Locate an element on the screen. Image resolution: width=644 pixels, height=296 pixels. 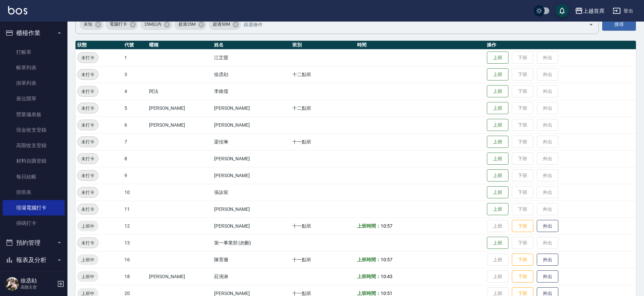
input: 篩選條件 is located at coordinates (409, 25).